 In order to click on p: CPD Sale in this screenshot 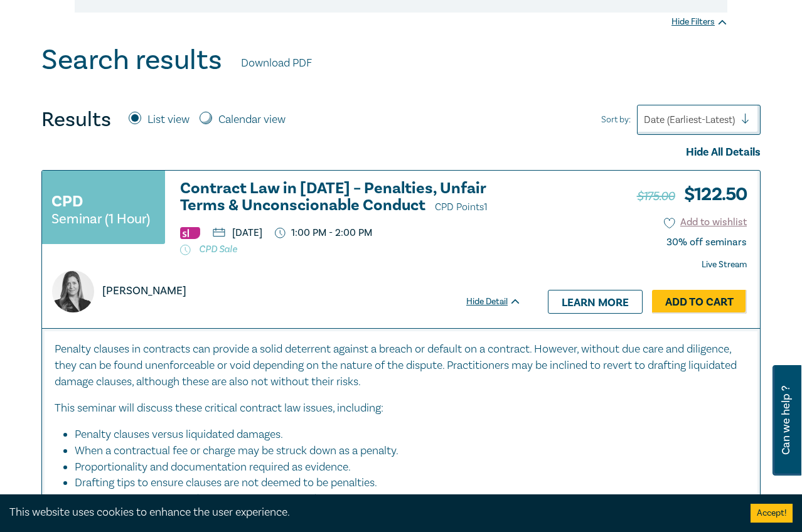, I will do `click(351, 249)`.